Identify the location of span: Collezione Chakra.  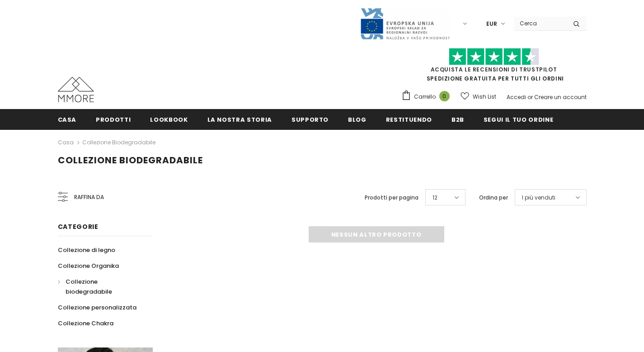
(85, 323).